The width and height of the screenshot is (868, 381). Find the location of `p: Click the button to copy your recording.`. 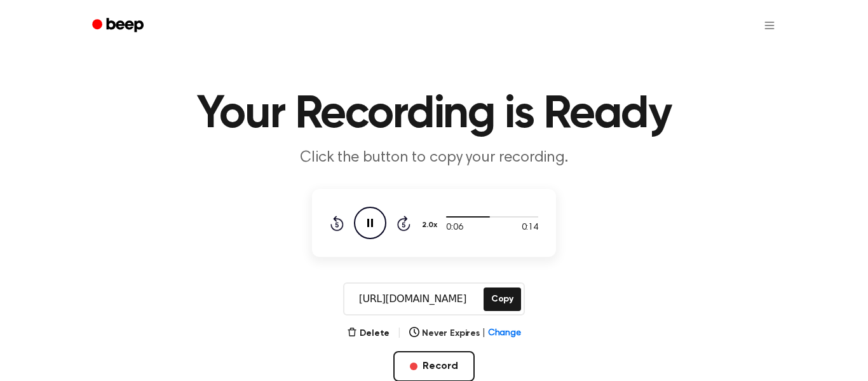

p: Click the button to copy your recording. is located at coordinates (434, 158).